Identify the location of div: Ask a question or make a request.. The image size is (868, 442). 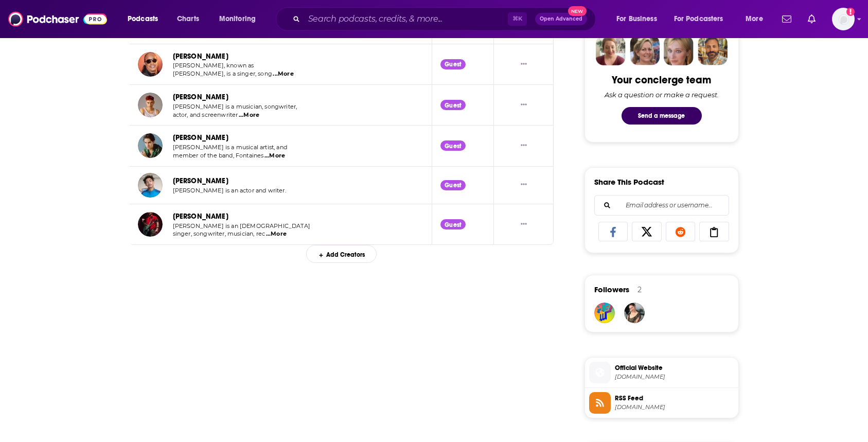
(662, 94).